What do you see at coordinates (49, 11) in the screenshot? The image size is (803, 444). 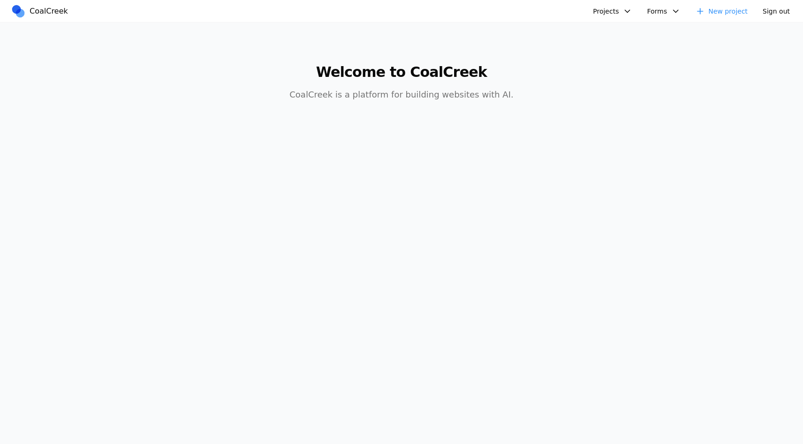 I see `span: CoalCreek` at bounding box center [49, 11].